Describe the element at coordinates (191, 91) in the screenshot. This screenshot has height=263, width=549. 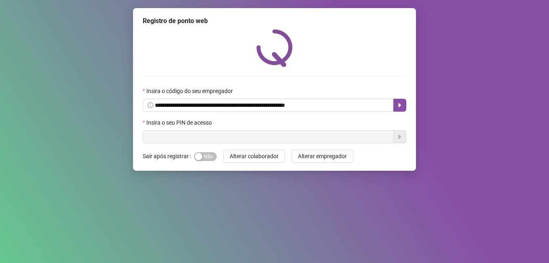
I see `label: Insira o código do seu empregador` at that location.